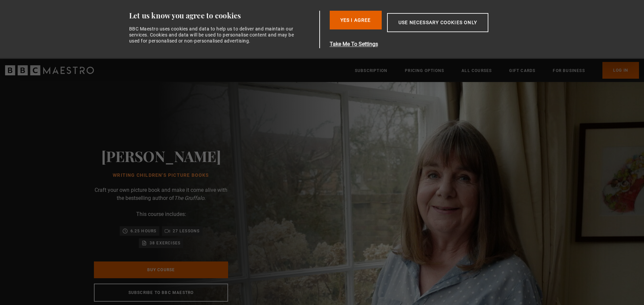  What do you see at coordinates (438, 23) in the screenshot?
I see `button: Use necessary cookies only` at bounding box center [438, 23].